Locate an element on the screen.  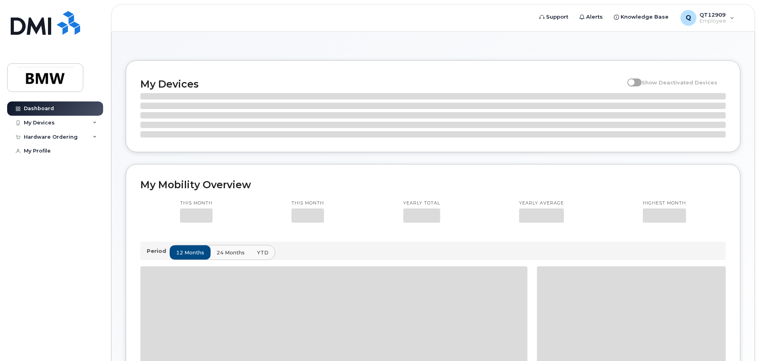
span: Show Deactivated Devices is located at coordinates (679, 82).